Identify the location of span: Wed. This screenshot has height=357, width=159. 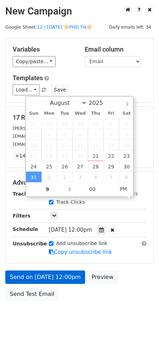
(80, 113).